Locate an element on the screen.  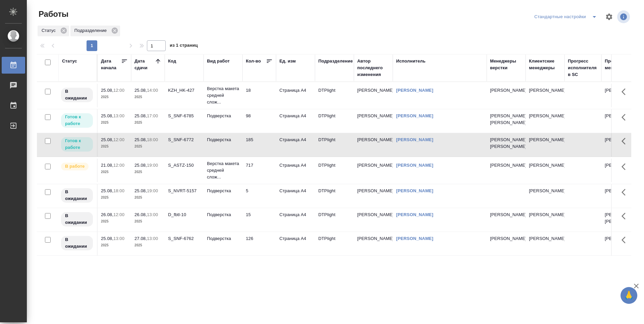
div: Вид работ is located at coordinates (218, 61).